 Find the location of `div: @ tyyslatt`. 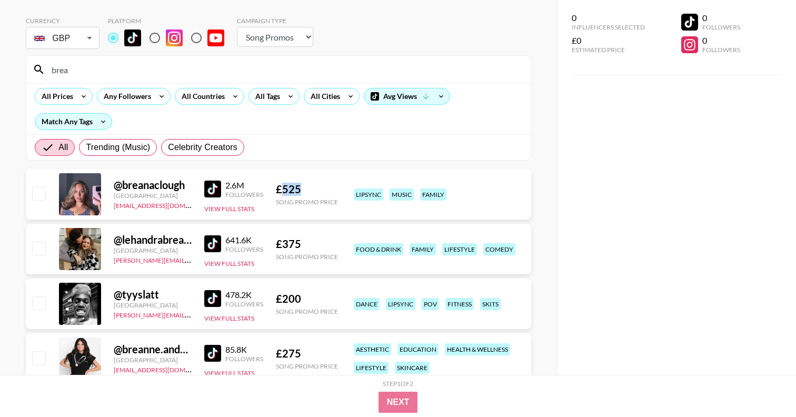

div: @ tyyslatt is located at coordinates (153, 294).